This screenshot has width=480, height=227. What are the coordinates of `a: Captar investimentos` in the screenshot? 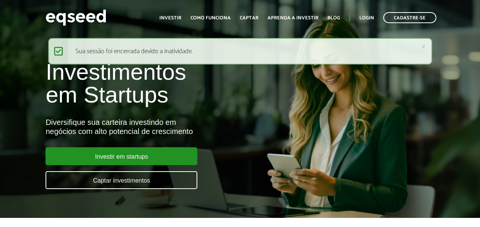 It's located at (121, 180).